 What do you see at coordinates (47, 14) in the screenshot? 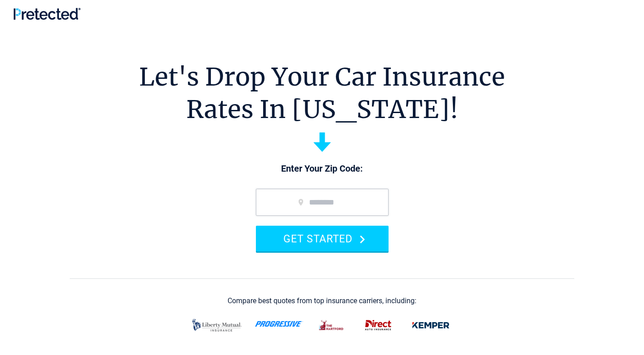
I see `img: Pretected Logo` at bounding box center [47, 14].